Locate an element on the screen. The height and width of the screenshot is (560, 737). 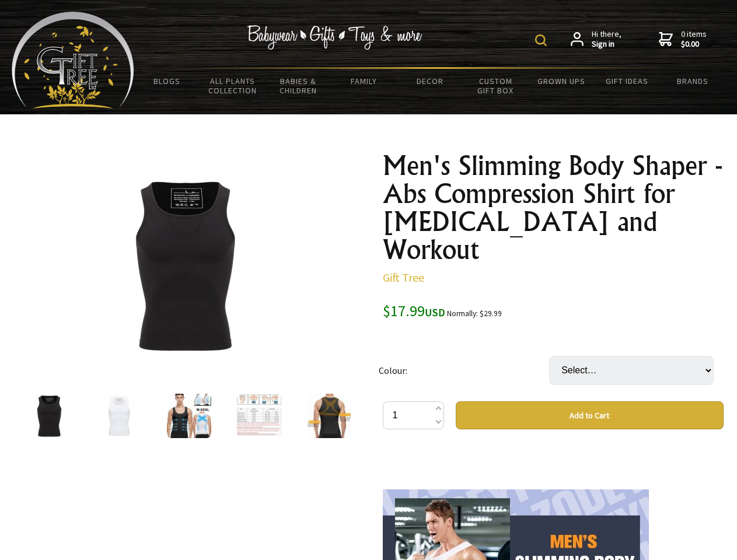
a: Family is located at coordinates (364, 81).